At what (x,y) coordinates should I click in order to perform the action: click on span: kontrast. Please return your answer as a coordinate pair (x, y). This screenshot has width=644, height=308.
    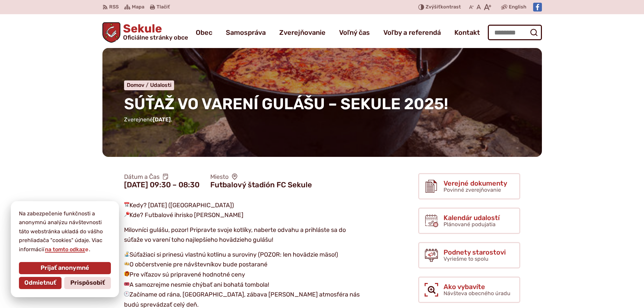
    Looking at the image, I should click on (443, 7).